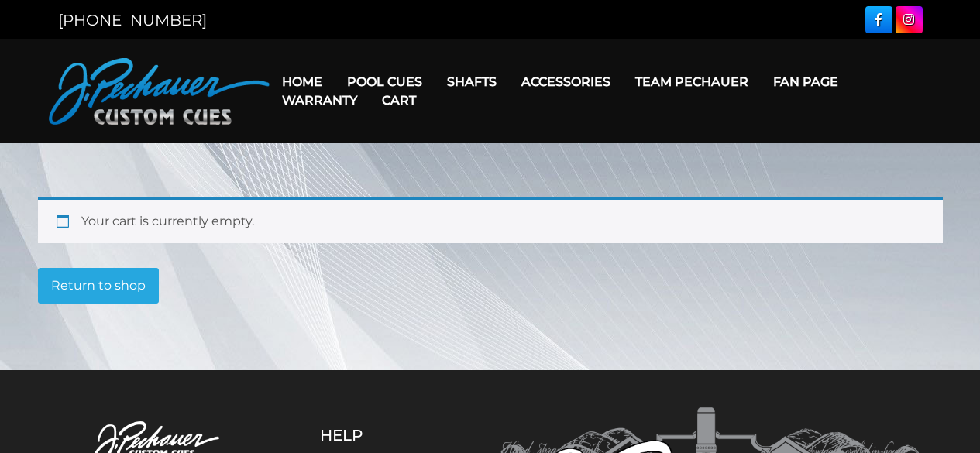 The image size is (980, 453). What do you see at coordinates (472, 82) in the screenshot?
I see `a: Shafts` at bounding box center [472, 82].